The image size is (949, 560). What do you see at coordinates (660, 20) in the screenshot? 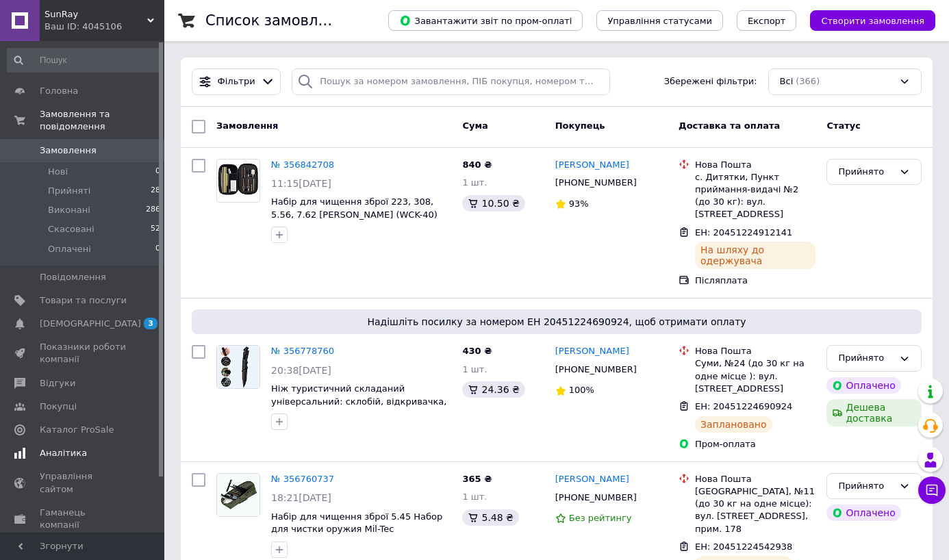
I see `button: Управління статусами` at bounding box center [660, 20].